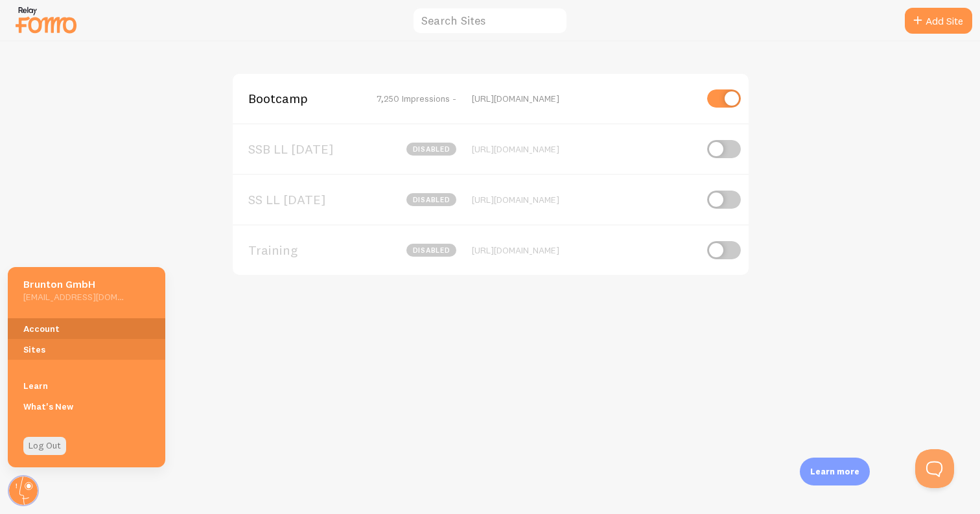 This screenshot has height=514, width=980. What do you see at coordinates (416, 98) in the screenshot?
I see `span: 7,250 Impressions -` at bounding box center [416, 98].